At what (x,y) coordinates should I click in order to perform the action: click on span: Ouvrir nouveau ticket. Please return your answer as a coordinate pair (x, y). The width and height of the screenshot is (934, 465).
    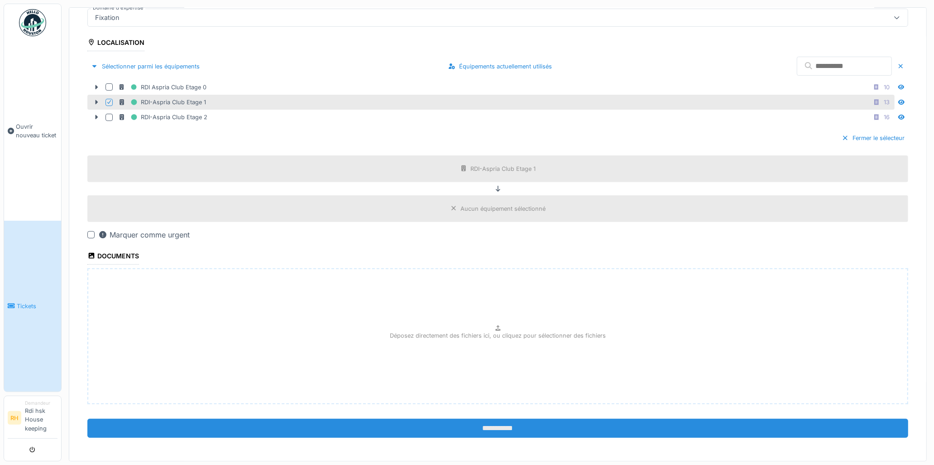
    Looking at the image, I should click on (37, 131).